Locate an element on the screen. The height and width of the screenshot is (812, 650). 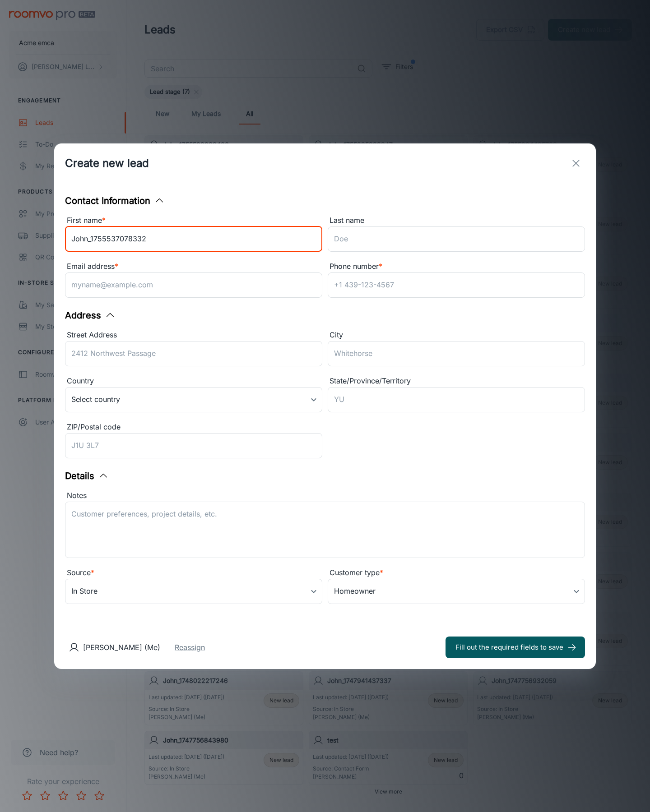
input: Doe is located at coordinates (456, 239).